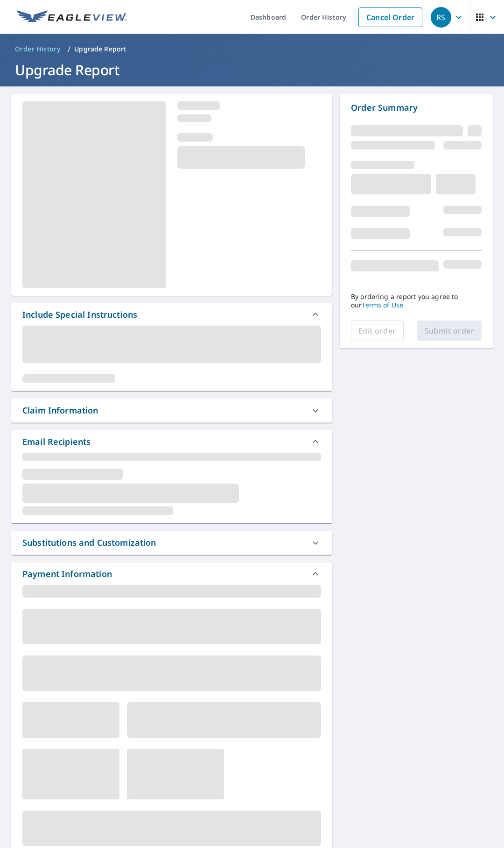 This screenshot has height=848, width=504. What do you see at coordinates (100, 49) in the screenshot?
I see `p: Upgrade Report` at bounding box center [100, 49].